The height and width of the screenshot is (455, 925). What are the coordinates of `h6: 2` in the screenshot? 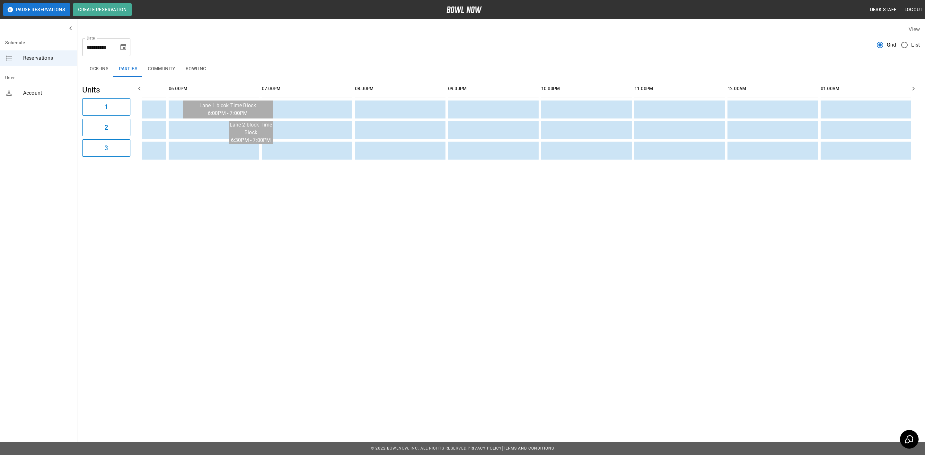 It's located at (106, 127).